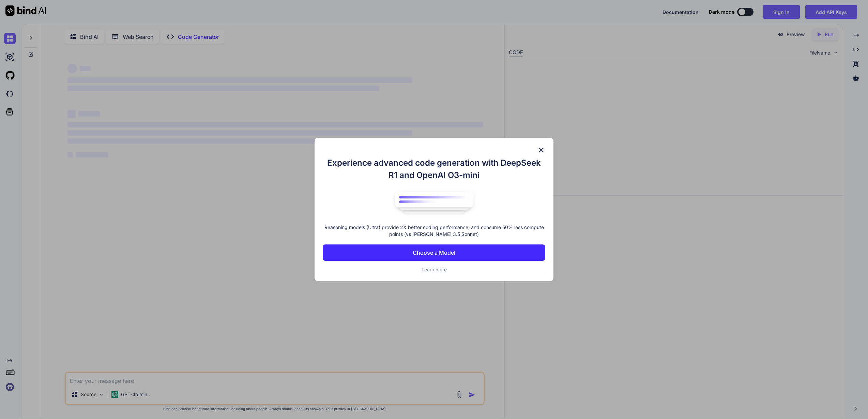 The image size is (868, 419). Describe the element at coordinates (434, 253) in the screenshot. I see `button: Choose a Model` at that location.